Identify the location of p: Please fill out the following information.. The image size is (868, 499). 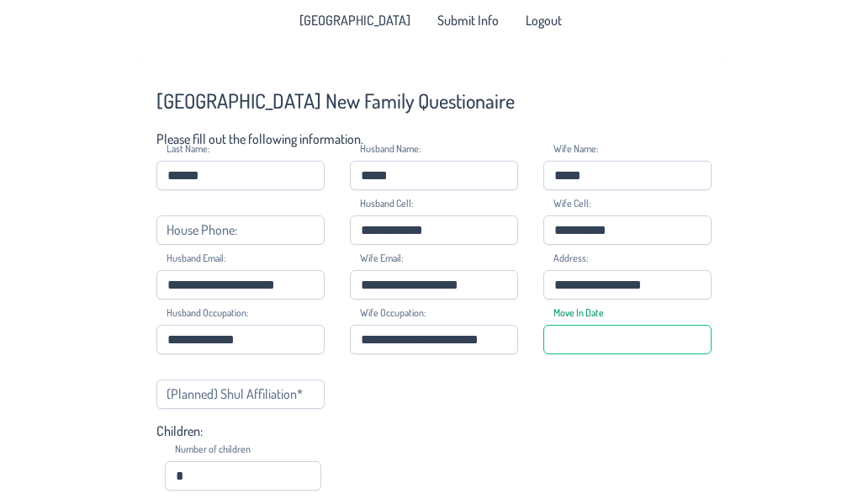
(434, 139).